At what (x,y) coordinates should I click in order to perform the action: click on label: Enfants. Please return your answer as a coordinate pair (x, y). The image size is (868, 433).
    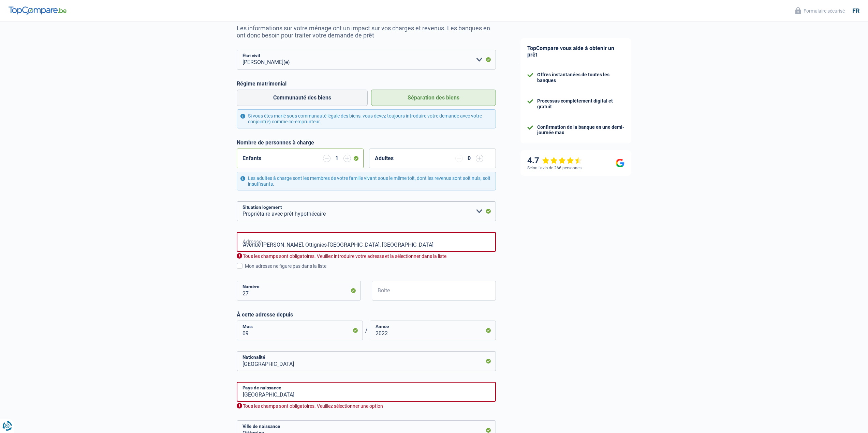
    Looking at the image, I should click on (252, 158).